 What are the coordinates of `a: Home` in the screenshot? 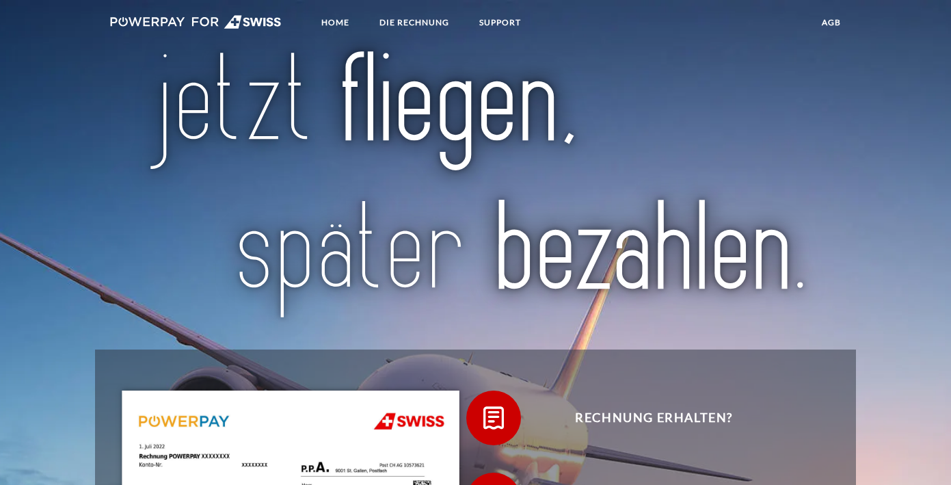 It's located at (335, 23).